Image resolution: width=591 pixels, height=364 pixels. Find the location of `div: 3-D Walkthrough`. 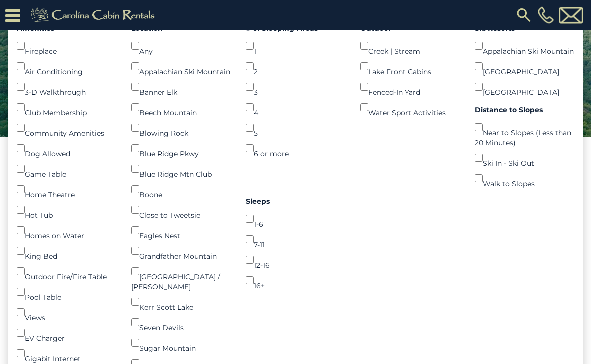

div: 3-D Walkthrough is located at coordinates (66, 87).